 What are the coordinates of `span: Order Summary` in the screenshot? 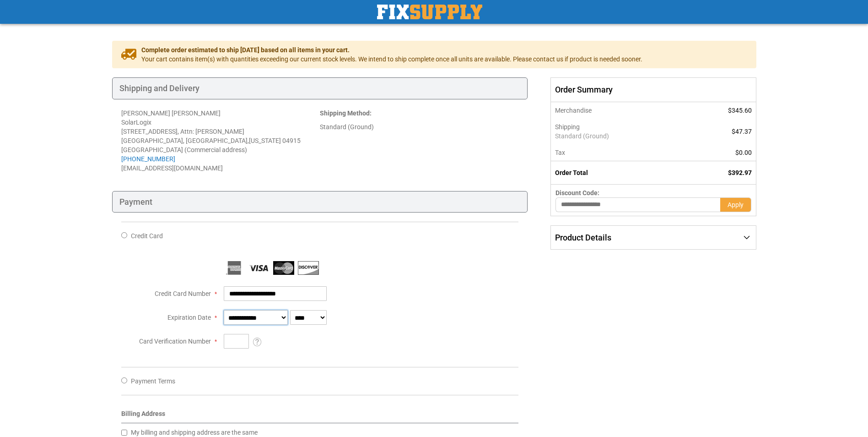 It's located at (653, 90).